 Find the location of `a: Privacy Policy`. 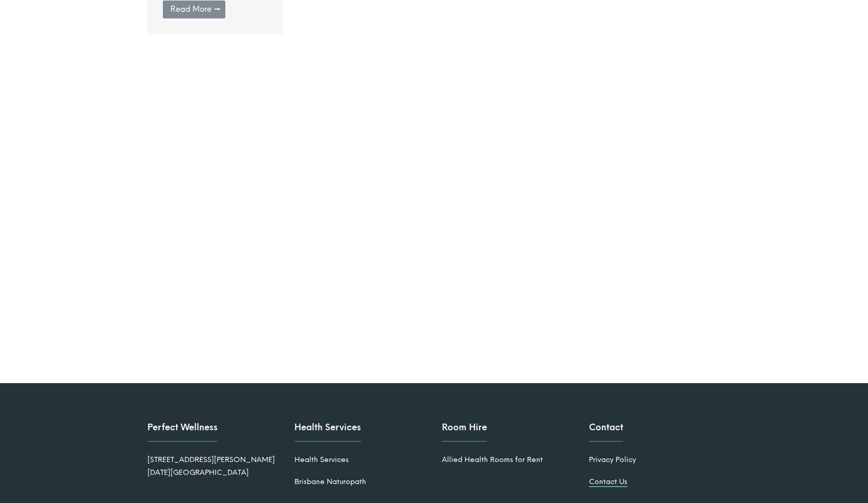

a: Privacy Policy is located at coordinates (612, 460).